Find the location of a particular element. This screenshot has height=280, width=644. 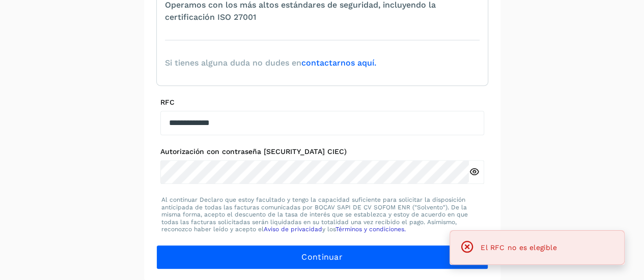

p: Al continuar Declaro que estoy facultado y tengo la capacidad suficiente para solicitar la dispos... is located at coordinates (323, 215).